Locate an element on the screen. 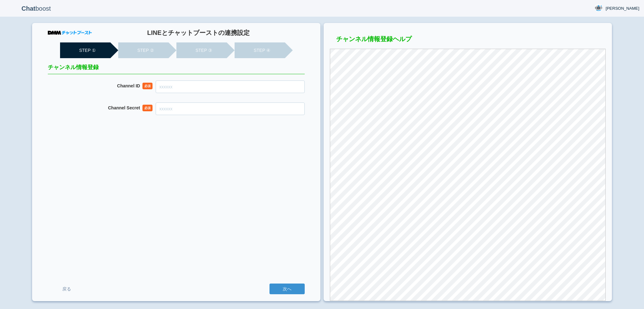  li: STEP ③ is located at coordinates (202, 50).